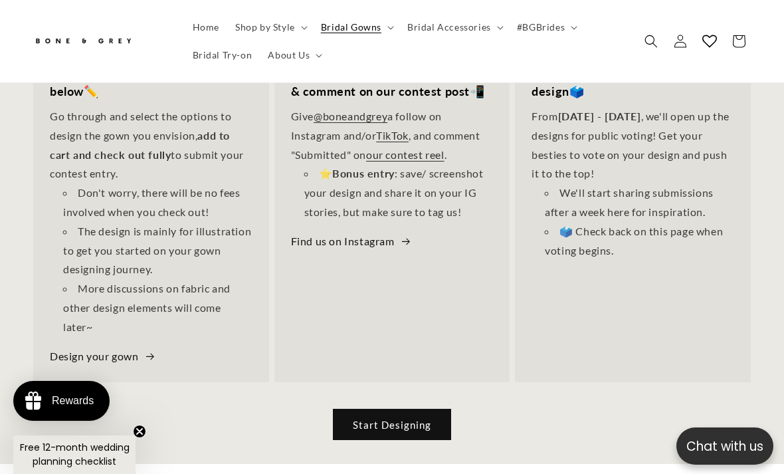 This screenshot has width=784, height=474. What do you see at coordinates (223, 55) in the screenshot?
I see `span: Bridal Try-on` at bounding box center [223, 55].